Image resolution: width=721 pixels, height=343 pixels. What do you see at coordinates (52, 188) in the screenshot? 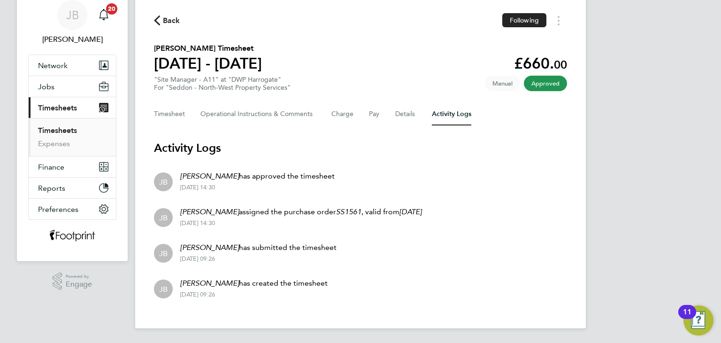
I see `span: Reports` at bounding box center [52, 188].